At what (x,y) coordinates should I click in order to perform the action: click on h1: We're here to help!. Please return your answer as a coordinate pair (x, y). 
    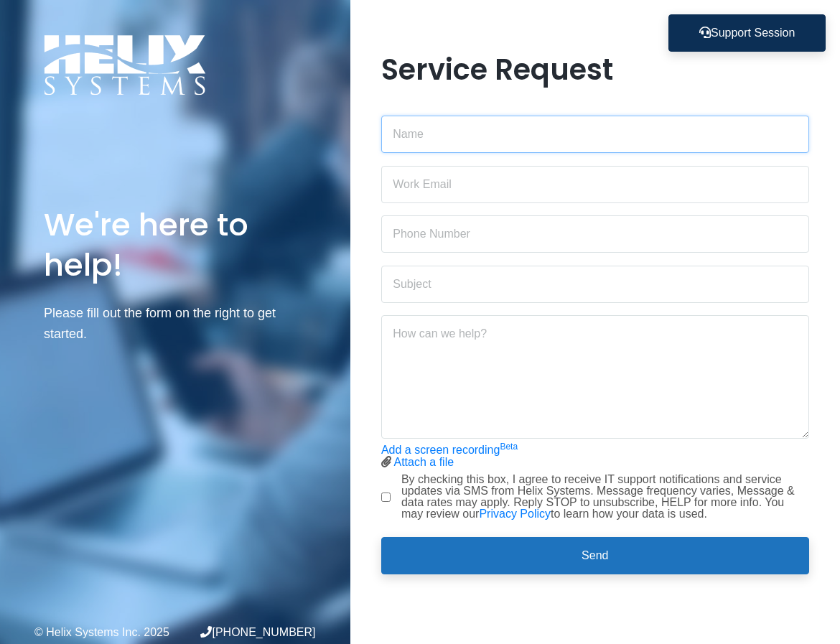
    Looking at the image, I should click on (175, 245).